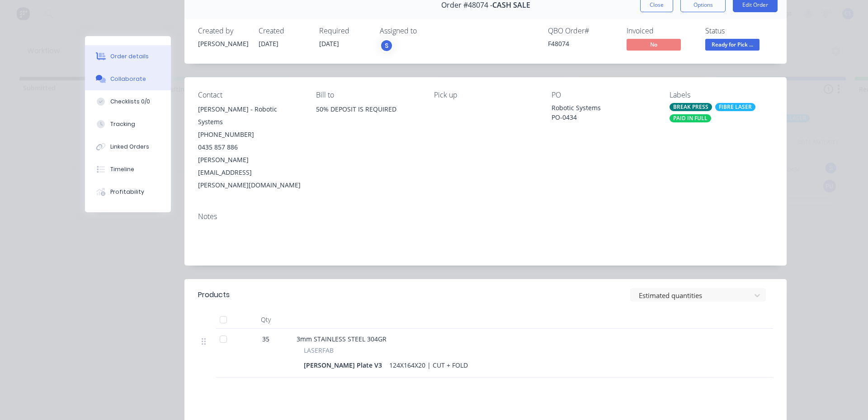  What do you see at coordinates (690, 118) in the screenshot?
I see `div: PAID IN FULL` at bounding box center [690, 118].